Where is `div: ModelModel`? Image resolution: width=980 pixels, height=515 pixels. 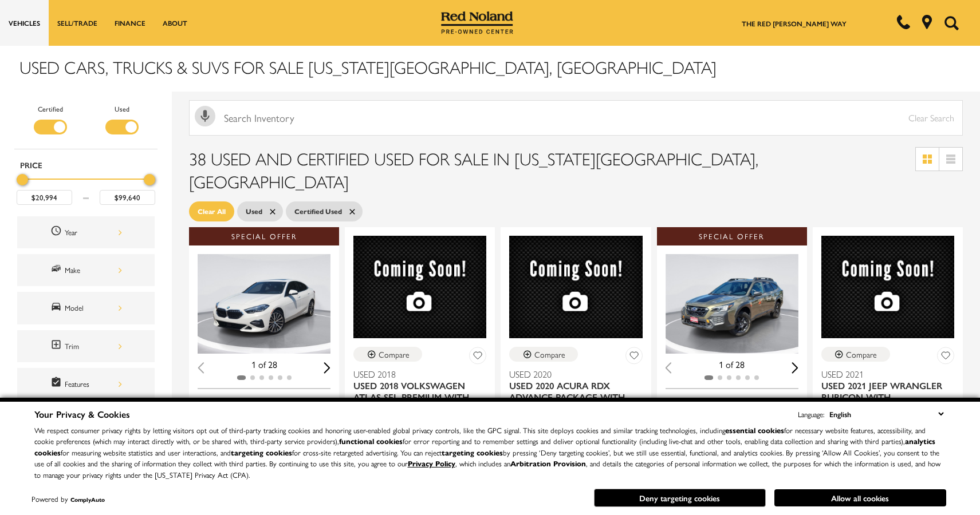
div: ModelModel is located at coordinates (86, 308).